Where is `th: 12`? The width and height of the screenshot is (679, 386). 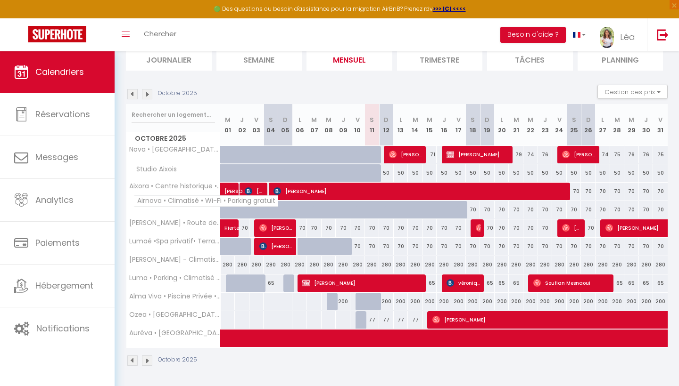 th: 12 is located at coordinates (386, 125).